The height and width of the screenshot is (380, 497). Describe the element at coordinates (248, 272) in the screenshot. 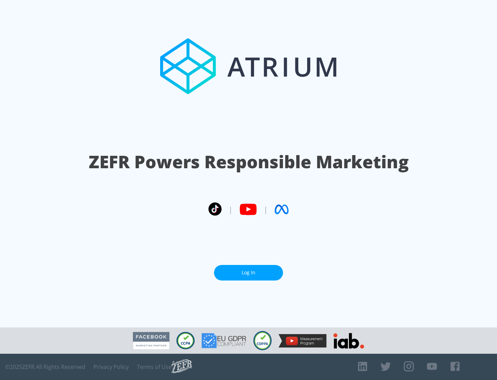

I see `a: Log In` at that location.